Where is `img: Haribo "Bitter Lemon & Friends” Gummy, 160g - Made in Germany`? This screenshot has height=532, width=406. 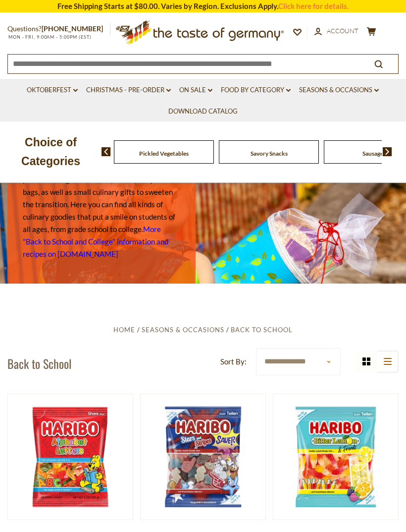
img: Haribo "Bitter Lemon & Friends” Gummy, 160g - Made in Germany is located at coordinates (336, 457).